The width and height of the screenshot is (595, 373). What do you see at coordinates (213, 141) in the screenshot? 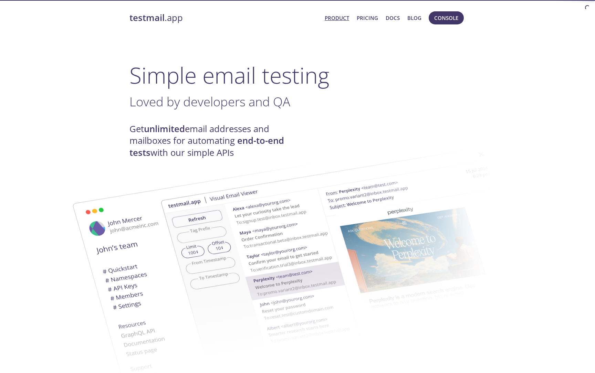
I see `h4: Get email addresses and mailboxes for automating with our simple APIs` at bounding box center [213, 141].